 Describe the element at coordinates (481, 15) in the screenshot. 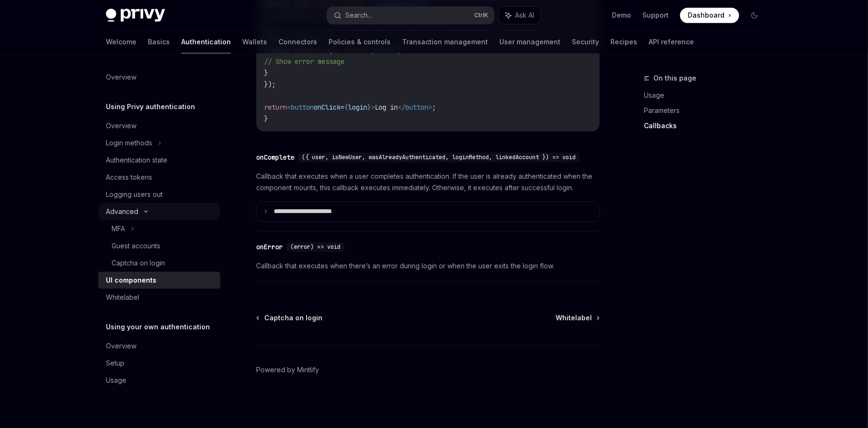

I see `span: Ctrl K` at that location.